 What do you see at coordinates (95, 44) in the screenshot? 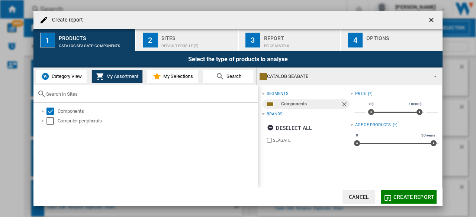
I see `div: CATALOG SEAGATE:Components` at bounding box center [95, 44].